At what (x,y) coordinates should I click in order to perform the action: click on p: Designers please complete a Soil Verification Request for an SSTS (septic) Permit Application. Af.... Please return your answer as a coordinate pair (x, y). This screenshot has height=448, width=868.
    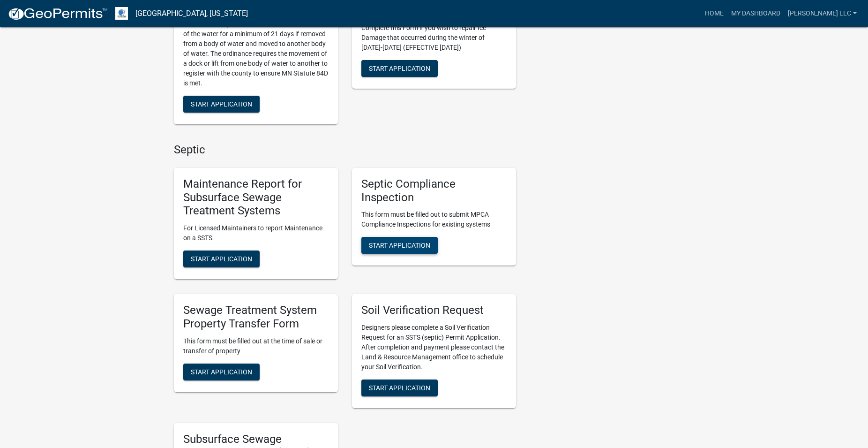
    Looking at the image, I should click on (434, 347).